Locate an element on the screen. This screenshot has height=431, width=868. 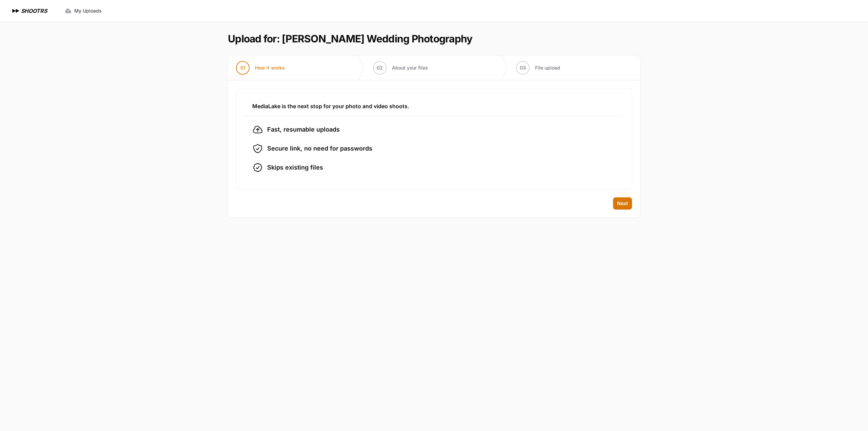
span: Fast, resumable uploads is located at coordinates (304, 129).